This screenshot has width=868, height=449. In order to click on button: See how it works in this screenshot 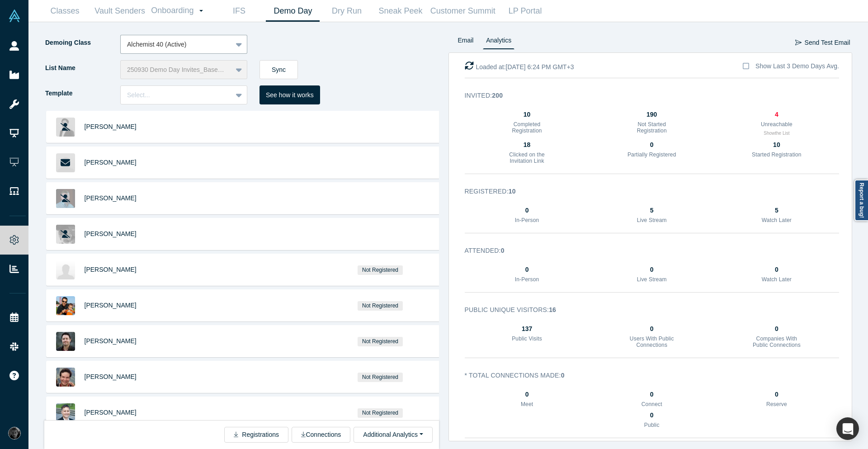, I will do `click(289, 95)`.